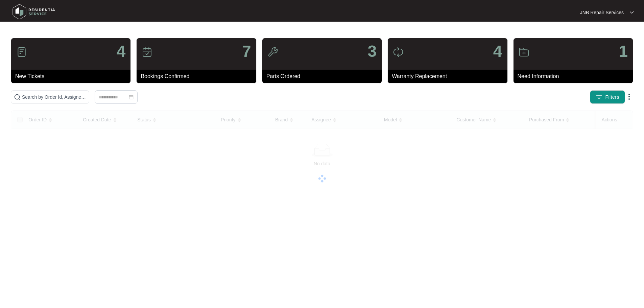 The image size is (644, 308). What do you see at coordinates (324, 76) in the screenshot?
I see `p: Parts Ordered` at bounding box center [324, 76].